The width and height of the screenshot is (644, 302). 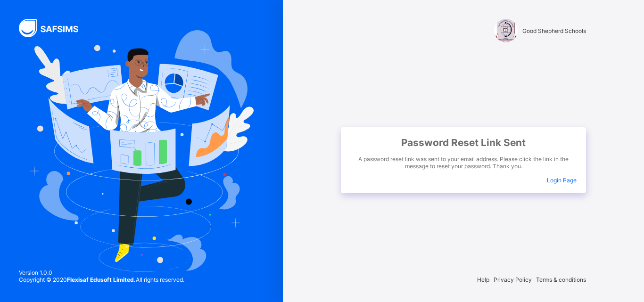 I want to click on span: Privacy Policy, so click(x=512, y=280).